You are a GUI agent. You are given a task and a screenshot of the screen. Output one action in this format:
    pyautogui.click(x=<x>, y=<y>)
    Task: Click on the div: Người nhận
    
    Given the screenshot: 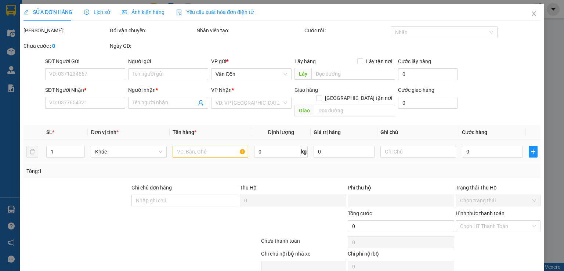 What is the action you would take?
    pyautogui.click(x=168, y=90)
    